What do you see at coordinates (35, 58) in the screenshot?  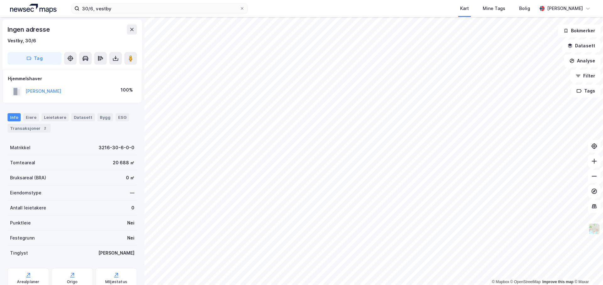 I see `button: Tag` at bounding box center [35, 58].